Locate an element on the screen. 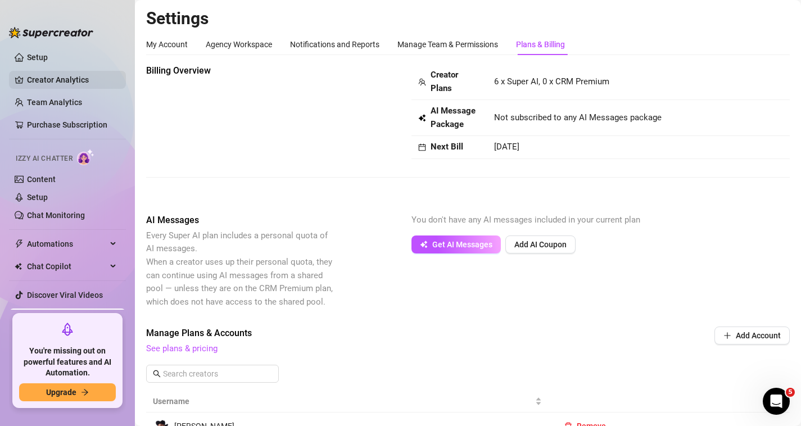 The height and width of the screenshot is (426, 801). img: AI Chatter is located at coordinates (85, 157).